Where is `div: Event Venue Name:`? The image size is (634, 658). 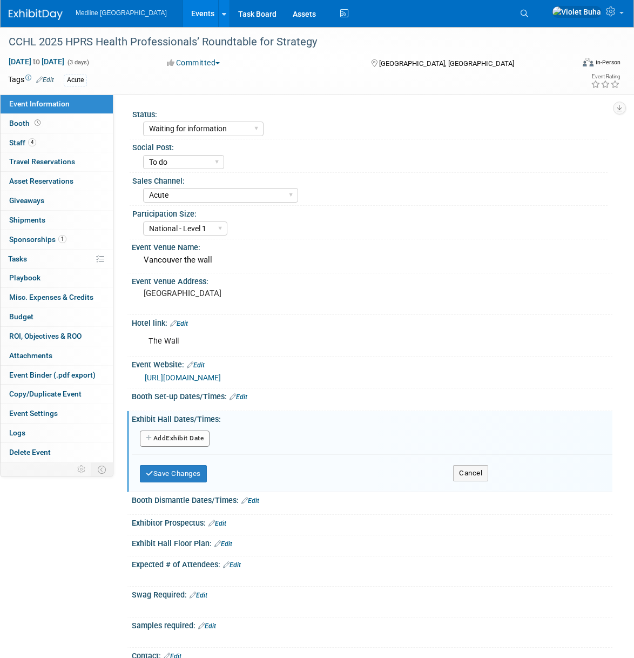 div: Event Venue Name: is located at coordinates (372, 246).